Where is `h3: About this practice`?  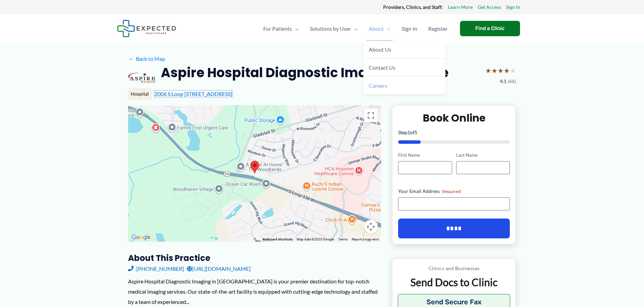
h3: About this practice is located at coordinates (255, 258).